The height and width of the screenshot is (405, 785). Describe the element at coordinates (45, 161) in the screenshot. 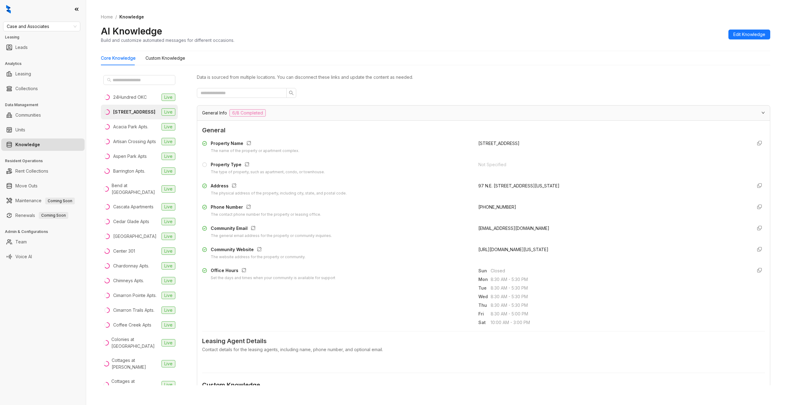

I see `h3: Resident Operations` at that location.